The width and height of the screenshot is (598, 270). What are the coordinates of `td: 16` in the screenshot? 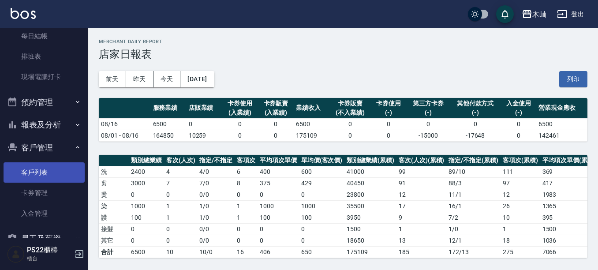 It's located at (246, 252).